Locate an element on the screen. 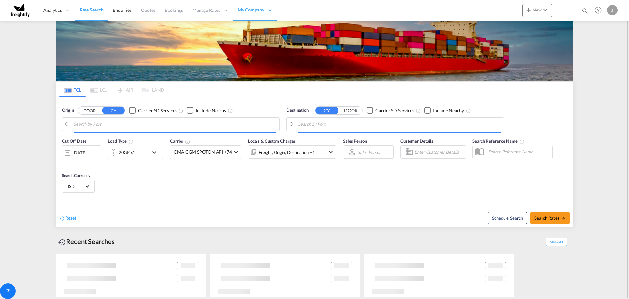  span: Enquiries is located at coordinates (122, 10).